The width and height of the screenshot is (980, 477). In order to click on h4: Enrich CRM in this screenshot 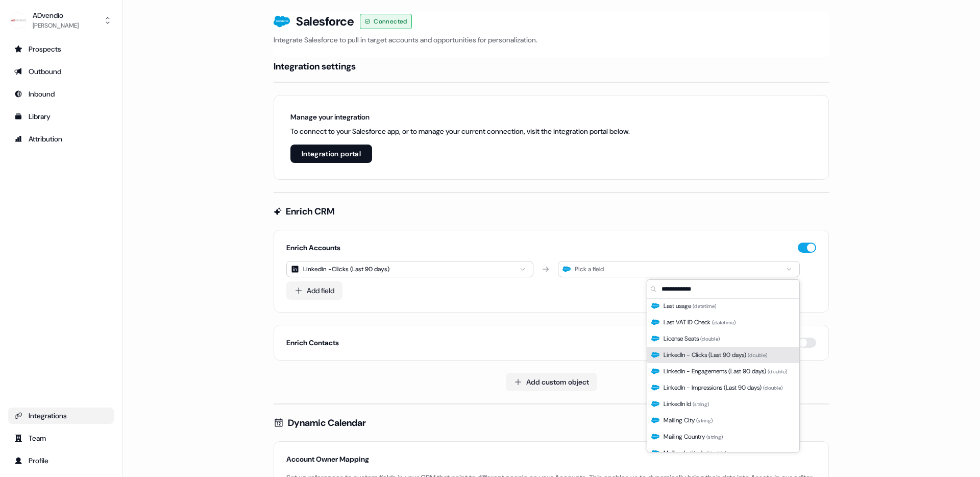, I will do `click(310, 212)`.